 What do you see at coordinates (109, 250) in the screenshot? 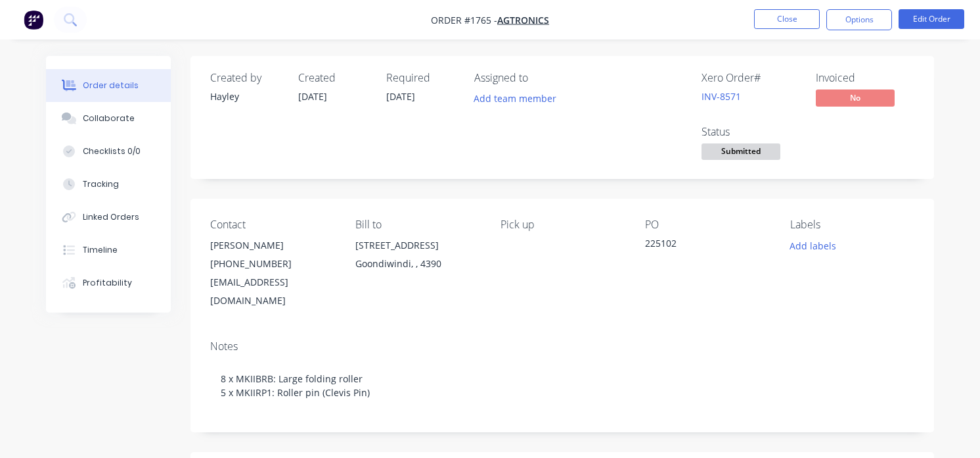
I see `button: Timeline` at bounding box center [109, 250].